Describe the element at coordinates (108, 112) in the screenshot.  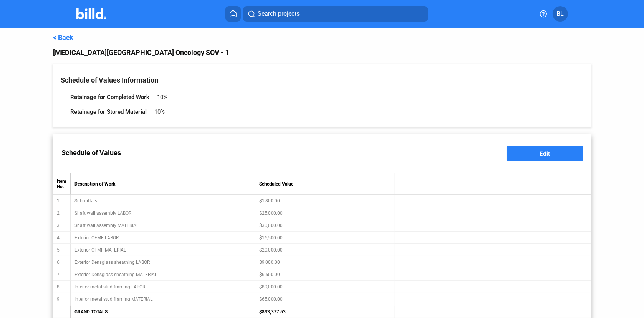
I see `div: Retainage for Stored Material` at that location.